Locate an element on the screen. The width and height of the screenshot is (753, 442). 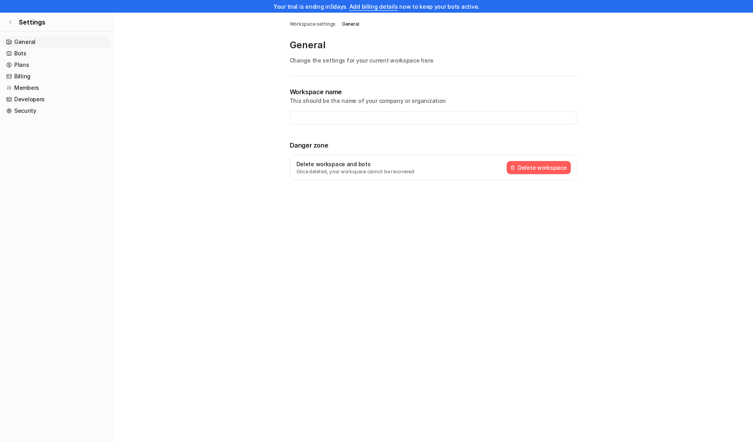
p: General is located at coordinates (434, 45).